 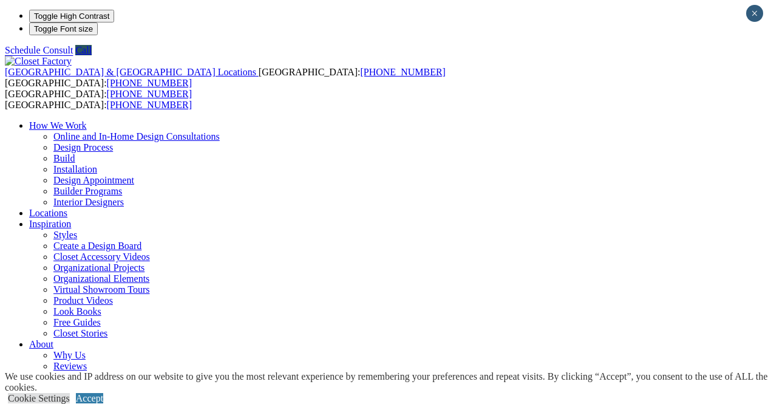 What do you see at coordinates (137, 136) in the screenshot?
I see `a: Online and In-Home Design Consultations` at bounding box center [137, 136].